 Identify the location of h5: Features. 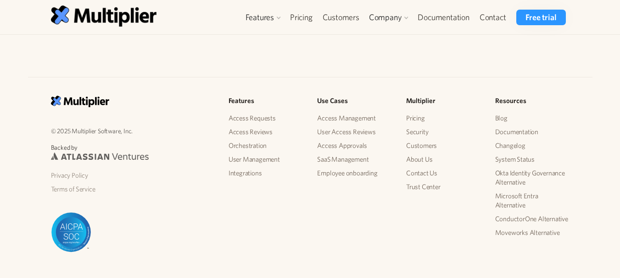
(266, 101).